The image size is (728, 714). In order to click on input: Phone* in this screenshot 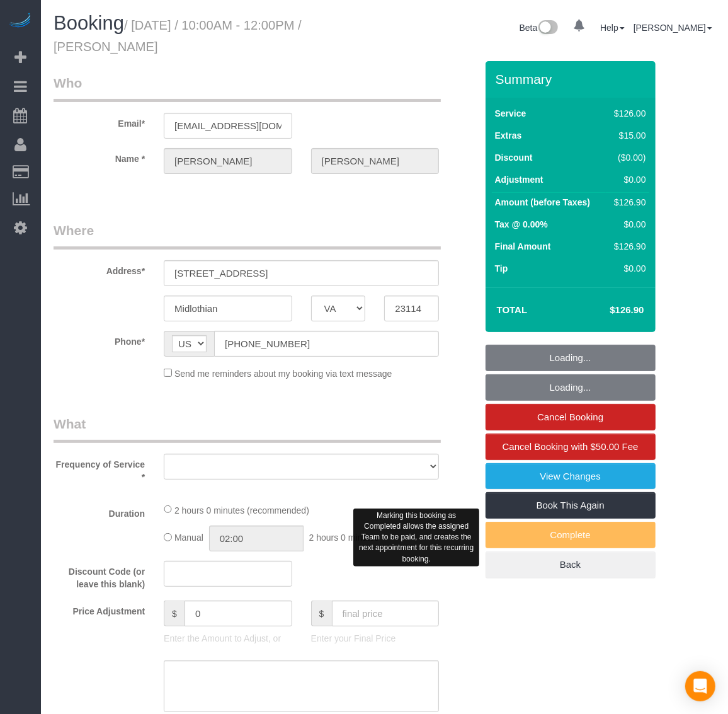, I will do `click(326, 343)`.